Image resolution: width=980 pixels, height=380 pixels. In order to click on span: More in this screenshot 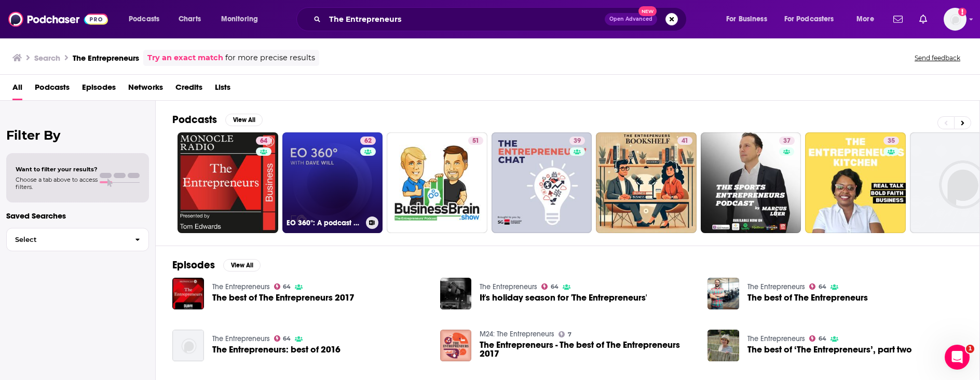, I will do `click(866, 19)`.